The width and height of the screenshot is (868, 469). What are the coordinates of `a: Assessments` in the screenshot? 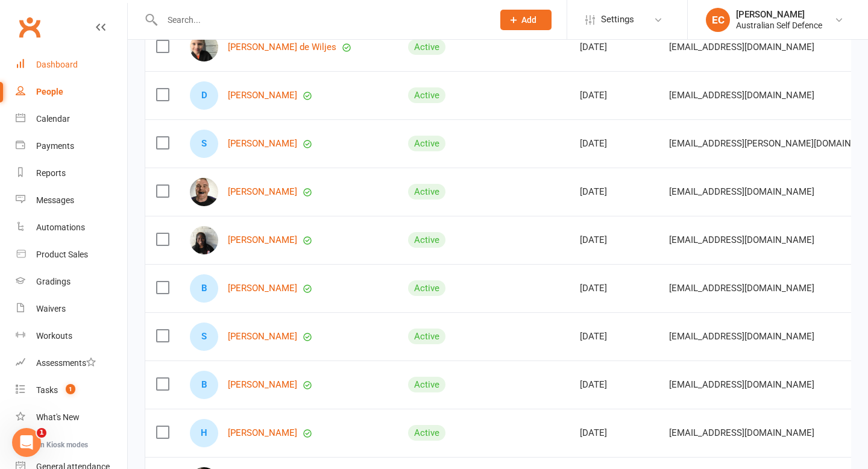 It's located at (71, 364).